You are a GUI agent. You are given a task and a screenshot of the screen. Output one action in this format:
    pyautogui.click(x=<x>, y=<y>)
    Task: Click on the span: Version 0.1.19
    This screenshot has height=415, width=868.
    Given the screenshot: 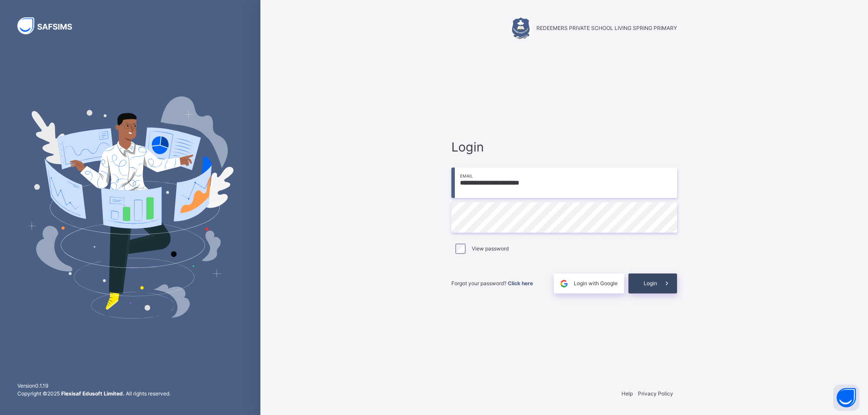 What is the action you would take?
    pyautogui.click(x=94, y=386)
    